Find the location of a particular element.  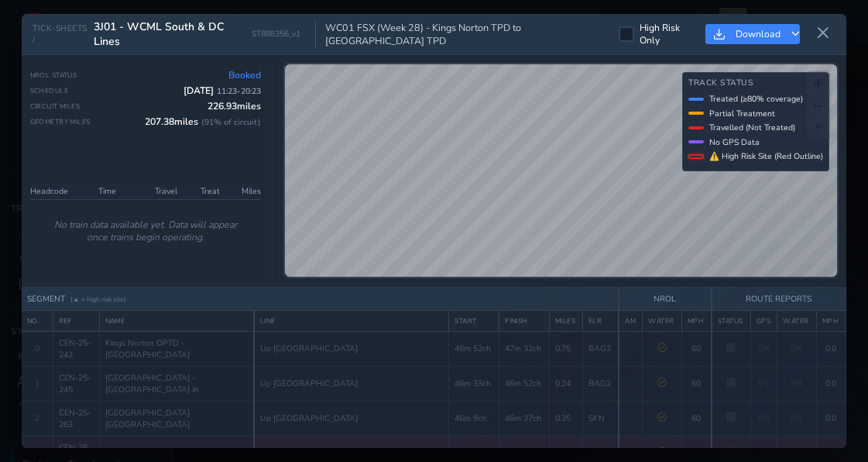

span: 11:23 - 20:23 is located at coordinates (238, 91).